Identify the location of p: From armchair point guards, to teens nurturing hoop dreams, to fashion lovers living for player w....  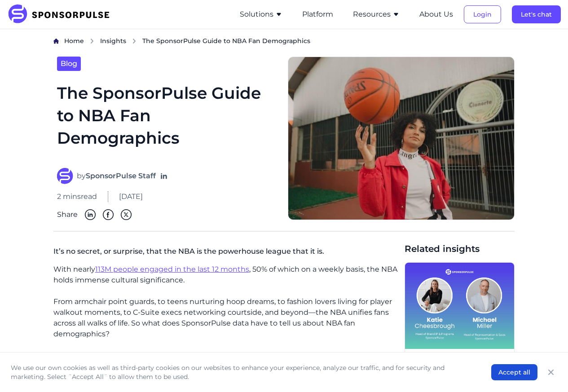
(226, 318).